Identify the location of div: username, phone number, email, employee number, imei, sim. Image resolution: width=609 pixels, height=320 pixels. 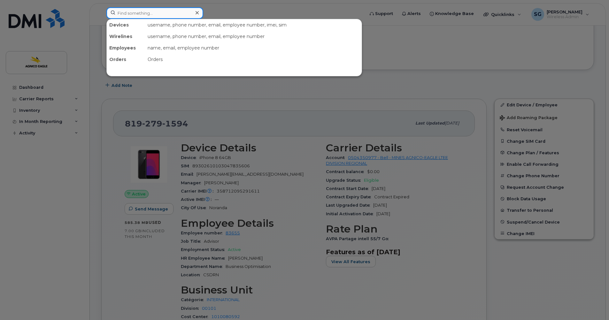
(253, 25).